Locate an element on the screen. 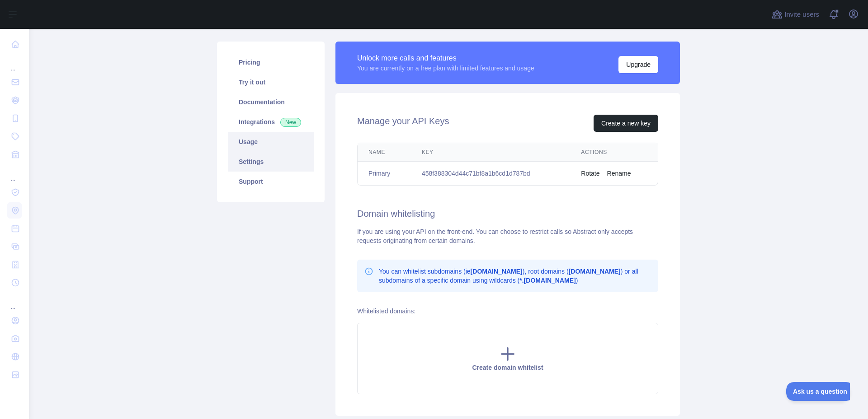 Image resolution: width=868 pixels, height=419 pixels. a: Settings is located at coordinates (271, 162).